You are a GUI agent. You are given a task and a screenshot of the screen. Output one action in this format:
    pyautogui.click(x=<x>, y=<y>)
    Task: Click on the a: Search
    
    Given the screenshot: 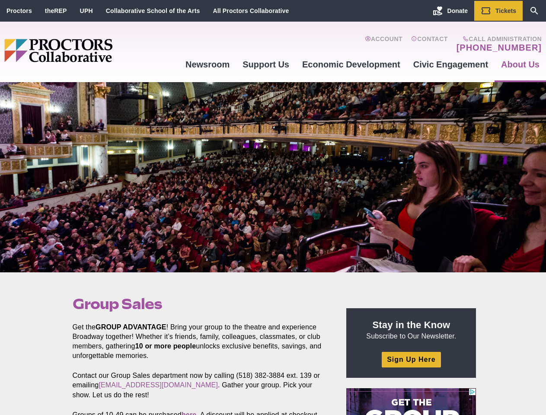 What is the action you would take?
    pyautogui.click(x=534, y=11)
    